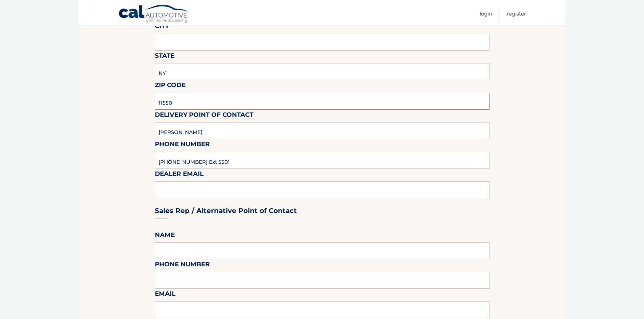  I want to click on a: Cal Automotive, so click(154, 14).